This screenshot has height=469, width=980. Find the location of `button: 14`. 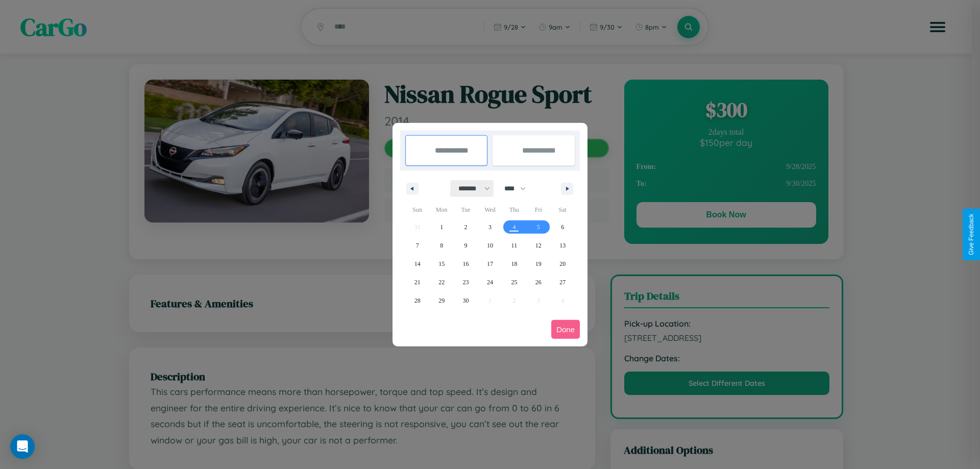

button: 14 is located at coordinates (417, 264).